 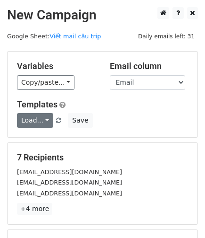 What do you see at coordinates (54, 36) in the screenshot?
I see `small: Google Sheet:` at bounding box center [54, 36].